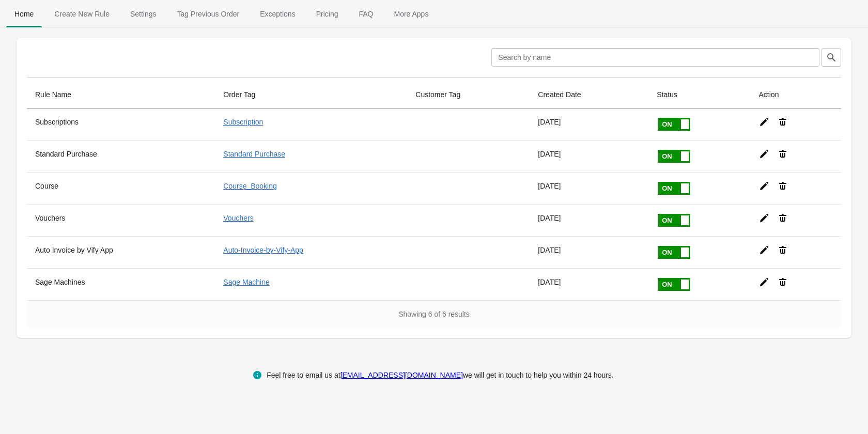  I want to click on th: Sage Machines, so click(121, 285).